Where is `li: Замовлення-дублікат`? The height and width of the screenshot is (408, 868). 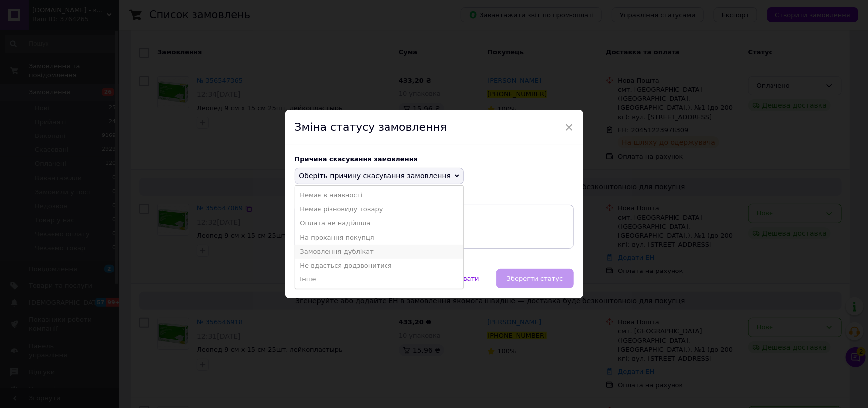
li: Замовлення-дублікат is located at coordinates (379, 251).